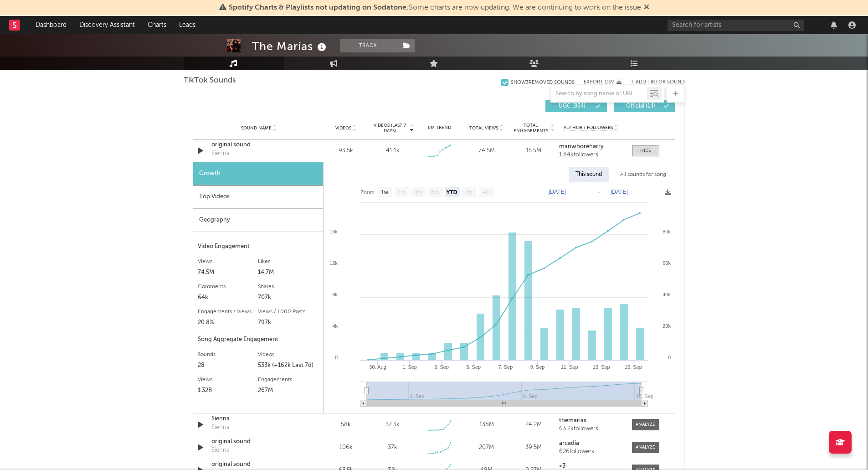 This screenshot has height=470, width=868. What do you see at coordinates (346, 448) in the screenshot?
I see `div: 106k` at bounding box center [346, 448].